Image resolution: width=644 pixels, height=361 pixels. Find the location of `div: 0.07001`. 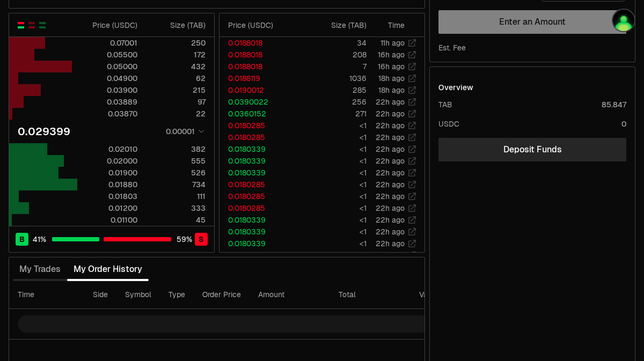

div: 0.07001 is located at coordinates (107, 43).